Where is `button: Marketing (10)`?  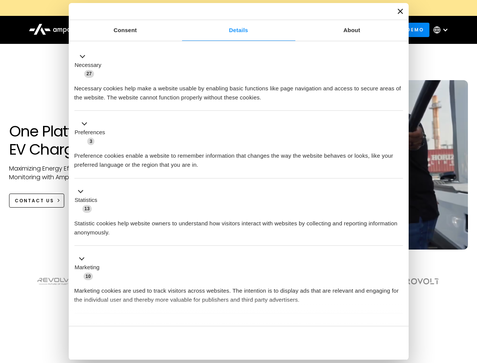 button: Marketing (10) is located at coordinates (89, 268).